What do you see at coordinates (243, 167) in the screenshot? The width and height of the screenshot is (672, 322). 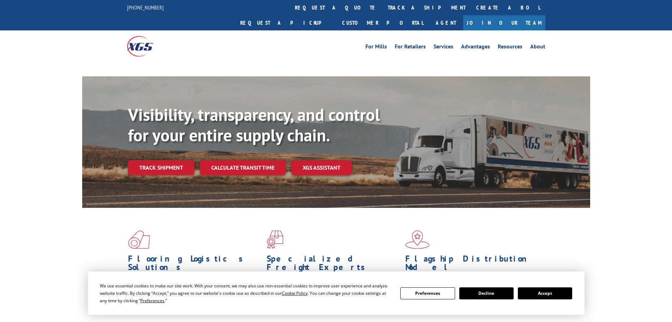 I see `a: Calculate transit time` at bounding box center [243, 167].